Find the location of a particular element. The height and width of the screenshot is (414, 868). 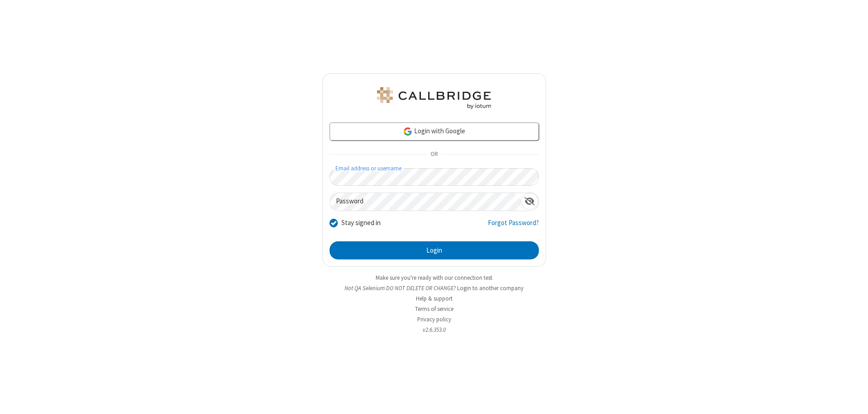

a: Forgot Password? is located at coordinates (513, 227).